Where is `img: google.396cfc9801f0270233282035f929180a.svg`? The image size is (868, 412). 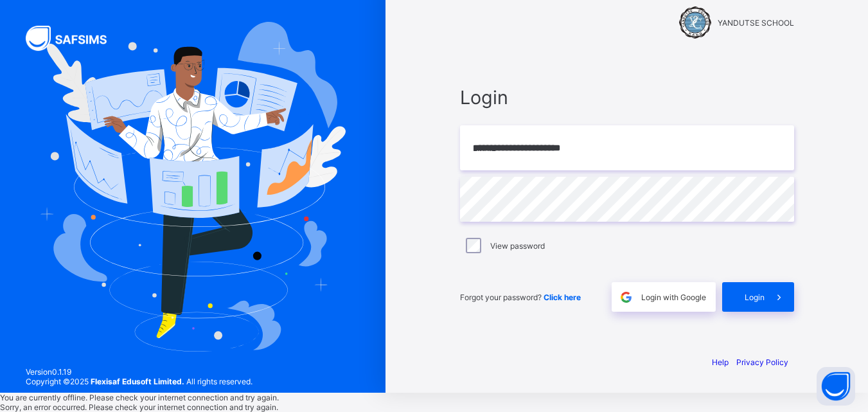
img: google.396cfc9801f0270233282035f929180a.svg is located at coordinates (626, 297).